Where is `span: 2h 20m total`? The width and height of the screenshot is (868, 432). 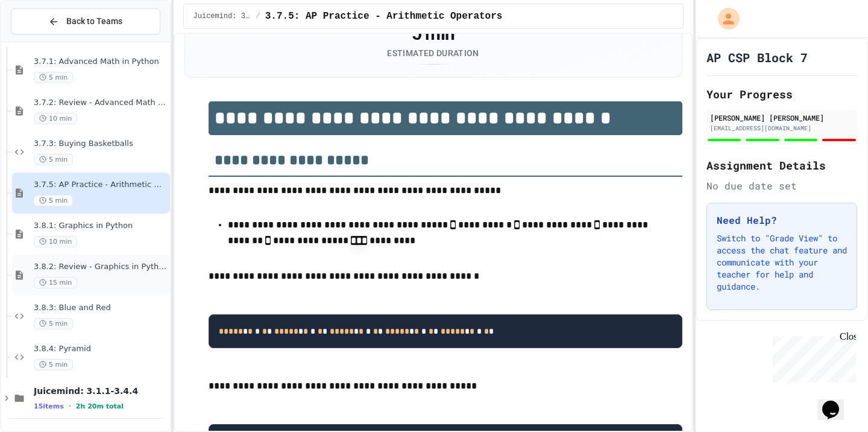 span: 2h 20m total is located at coordinates (99, 406).